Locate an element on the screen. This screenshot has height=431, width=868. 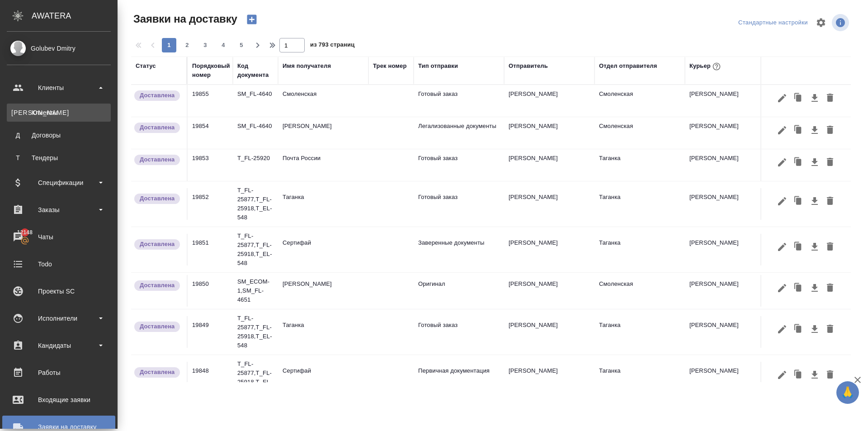
span: Настроить таблицу is located at coordinates (821, 23).